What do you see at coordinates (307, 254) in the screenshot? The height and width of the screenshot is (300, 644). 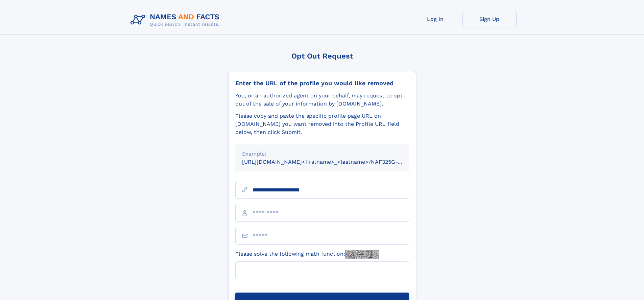 I see `label: Please solve the following math function:` at bounding box center [307, 254].